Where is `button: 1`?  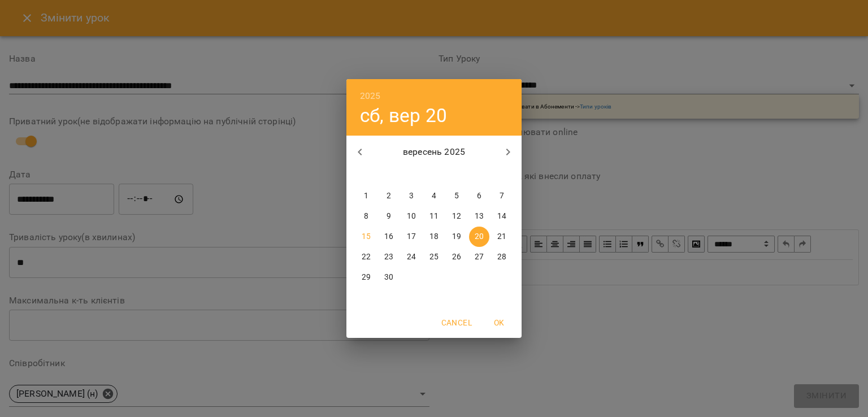 button: 1 is located at coordinates (366, 196).